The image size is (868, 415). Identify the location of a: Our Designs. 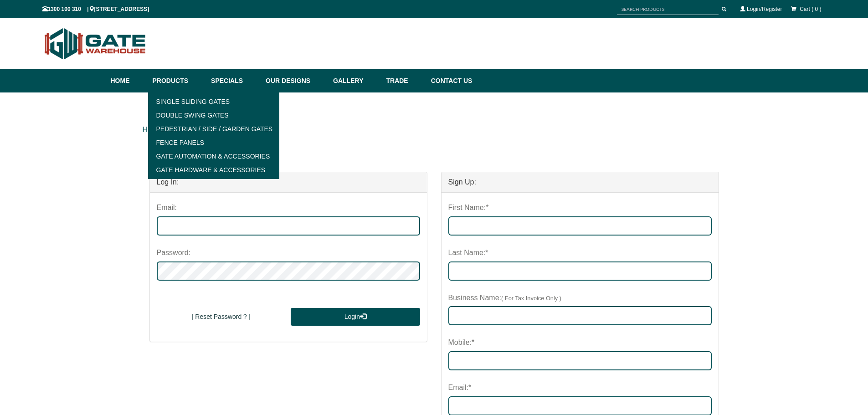
(295, 81).